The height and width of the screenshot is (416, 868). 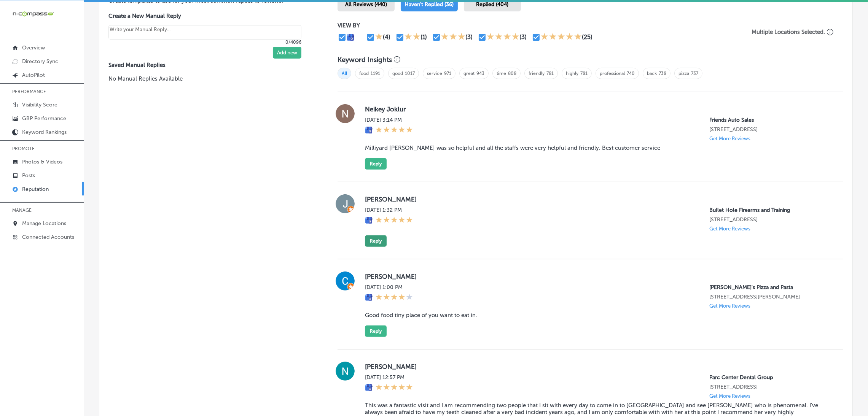 I want to click on p: Visibility Score, so click(x=40, y=105).